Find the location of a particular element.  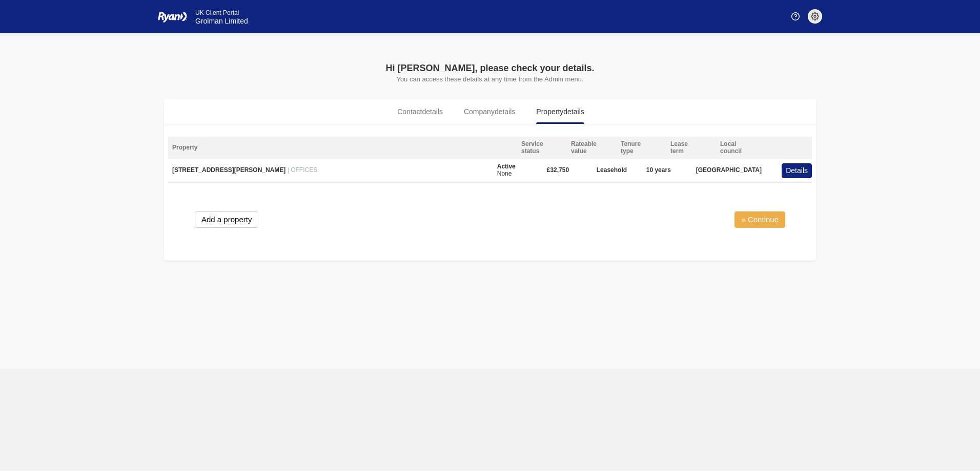

span: £32,750 is located at coordinates (558, 170).